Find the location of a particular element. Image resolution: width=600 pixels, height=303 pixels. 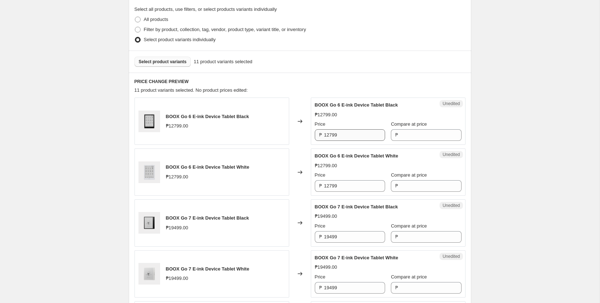

img: ginee_20250701111802456_6258639611_80x.png is located at coordinates (149, 121).